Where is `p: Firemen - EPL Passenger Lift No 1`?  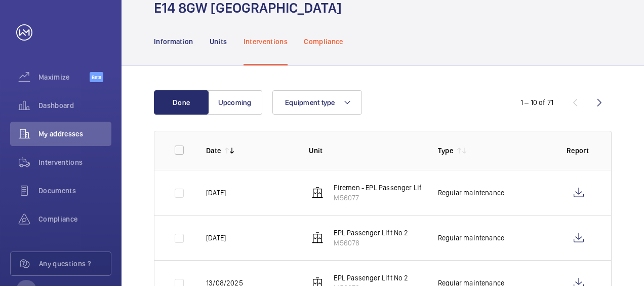 p: Firemen - EPL Passenger Lift No 1 is located at coordinates (385, 187).